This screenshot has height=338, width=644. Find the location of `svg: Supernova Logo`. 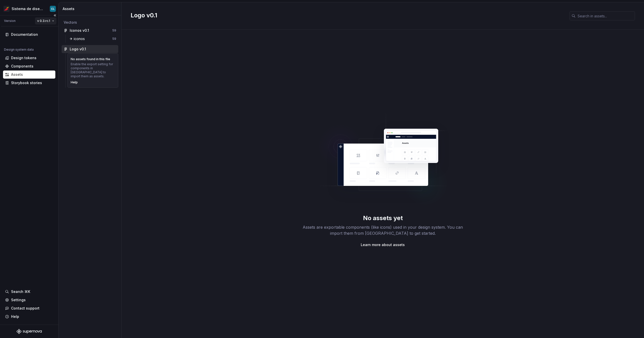

svg: Supernova Logo is located at coordinates (29, 331).